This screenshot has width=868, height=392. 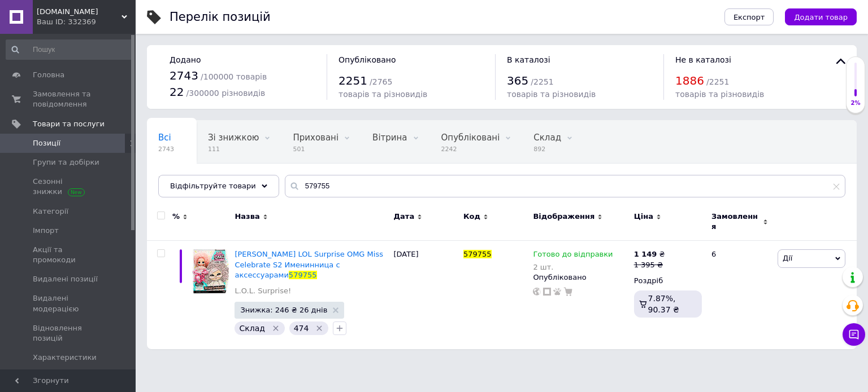 What do you see at coordinates (79, 12) in the screenshot?
I see `span: diskont.org.ua` at bounding box center [79, 12].